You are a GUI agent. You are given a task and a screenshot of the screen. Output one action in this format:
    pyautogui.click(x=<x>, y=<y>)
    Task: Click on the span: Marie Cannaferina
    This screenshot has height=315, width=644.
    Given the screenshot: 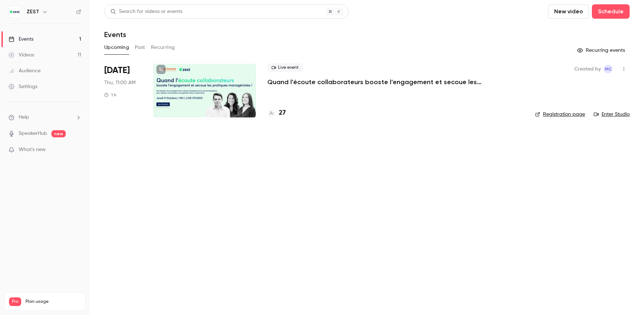 What is the action you would take?
    pyautogui.click(x=608, y=69)
    